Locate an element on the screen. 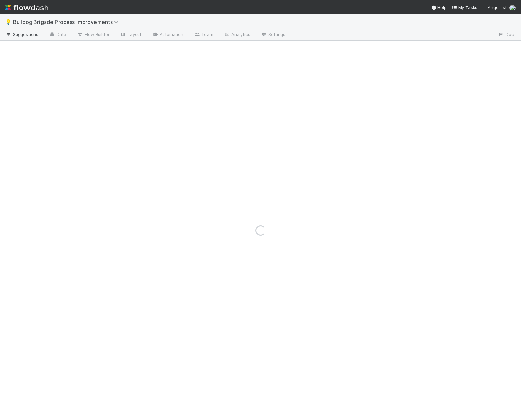 This screenshot has width=521, height=420. a: Team is located at coordinates (203, 35).